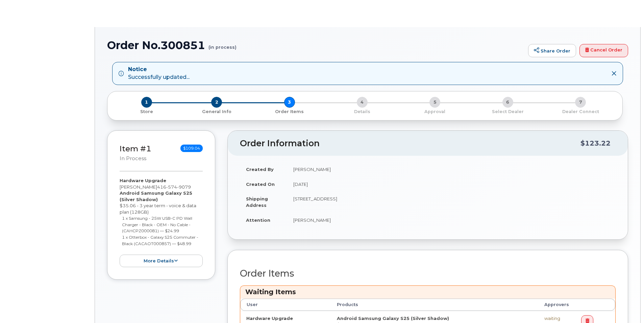 This screenshot has width=644, height=323. What do you see at coordinates (216, 102) in the screenshot?
I see `span: 2` at bounding box center [216, 102].